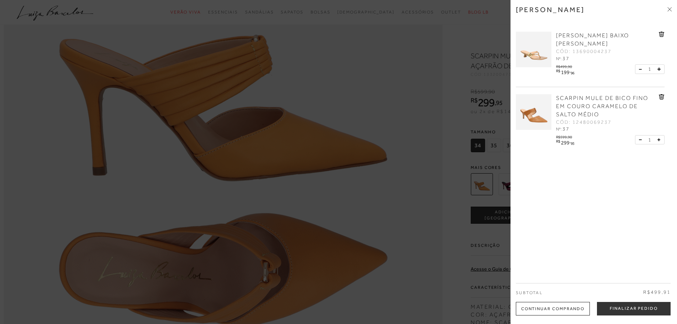 The height and width of the screenshot is (324, 677). Describe the element at coordinates (566, 72) in the screenshot. I see `span: 199` at that location.